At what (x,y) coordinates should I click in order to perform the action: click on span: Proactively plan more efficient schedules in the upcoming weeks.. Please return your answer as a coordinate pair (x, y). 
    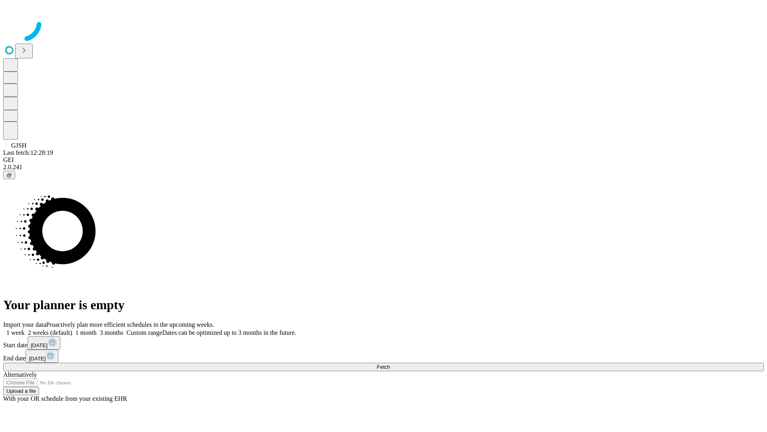
    Looking at the image, I should click on (130, 324).